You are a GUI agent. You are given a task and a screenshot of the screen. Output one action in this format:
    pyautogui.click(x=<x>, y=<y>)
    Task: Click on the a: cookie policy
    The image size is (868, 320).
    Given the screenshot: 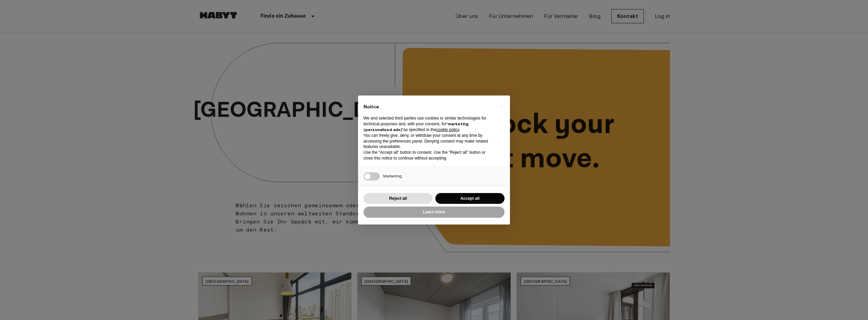 What is the action you would take?
    pyautogui.click(x=448, y=130)
    